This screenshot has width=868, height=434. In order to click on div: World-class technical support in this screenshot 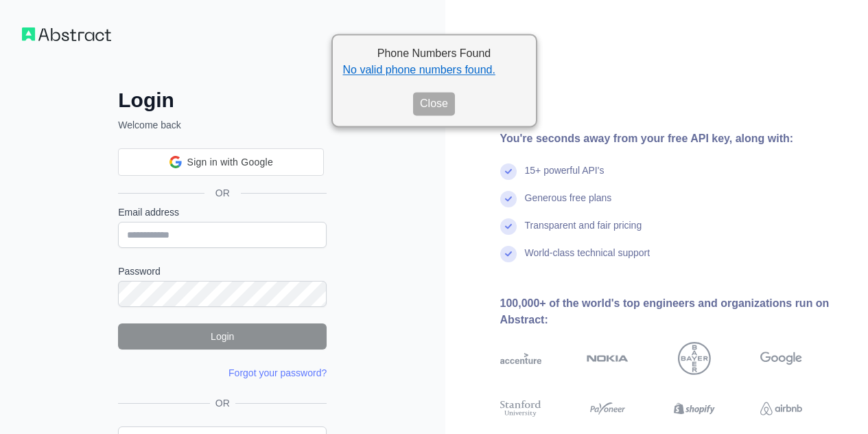, I will do `click(587, 259)`.